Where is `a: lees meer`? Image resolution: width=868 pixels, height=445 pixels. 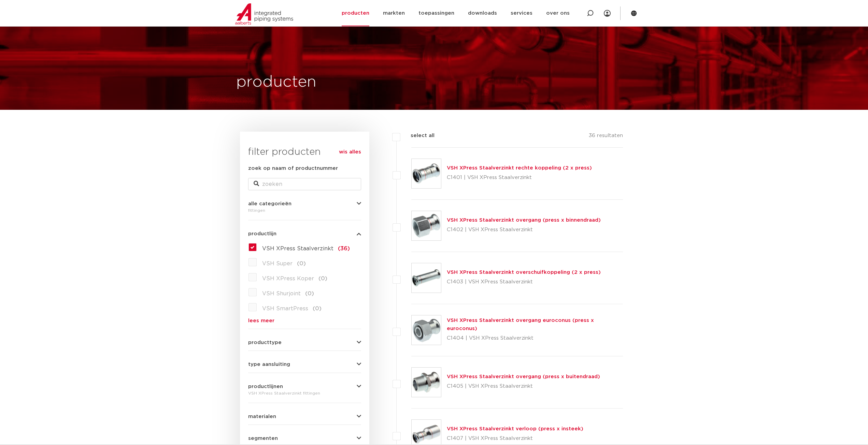 a: lees meer is located at coordinates (304, 321).